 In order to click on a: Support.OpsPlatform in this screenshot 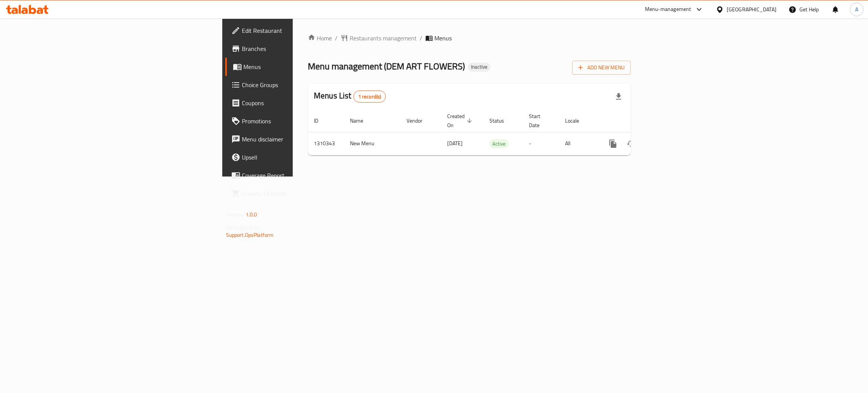, I will do `click(250, 235)`.